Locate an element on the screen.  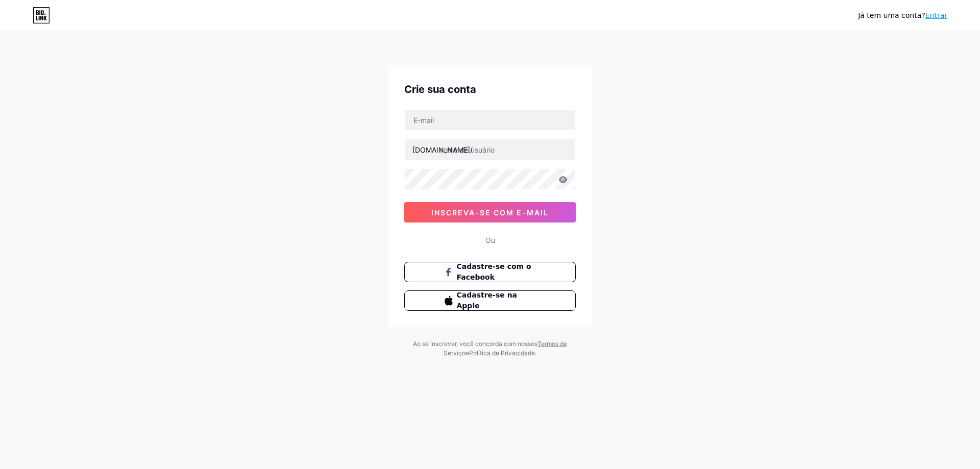
font: Ao se inscrever, você concorda com nossos is located at coordinates (475, 344).